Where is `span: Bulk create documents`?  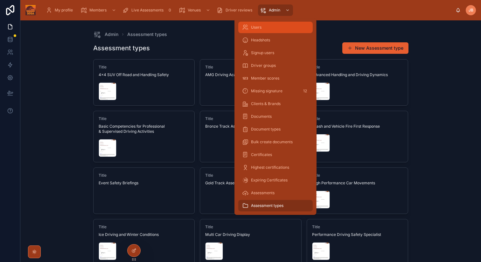
span: Bulk create documents is located at coordinates (272, 142).